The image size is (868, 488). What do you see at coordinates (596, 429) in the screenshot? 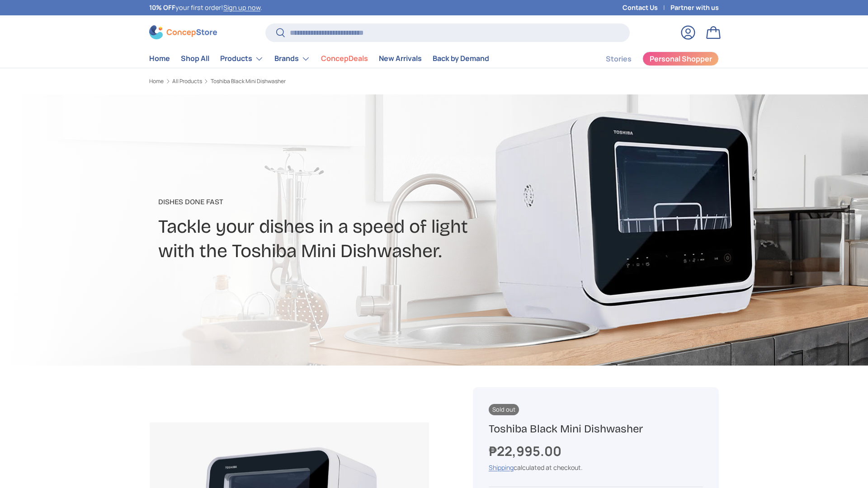
I see `h1: Toshiba Black Mini Dishwasher` at bounding box center [596, 429].